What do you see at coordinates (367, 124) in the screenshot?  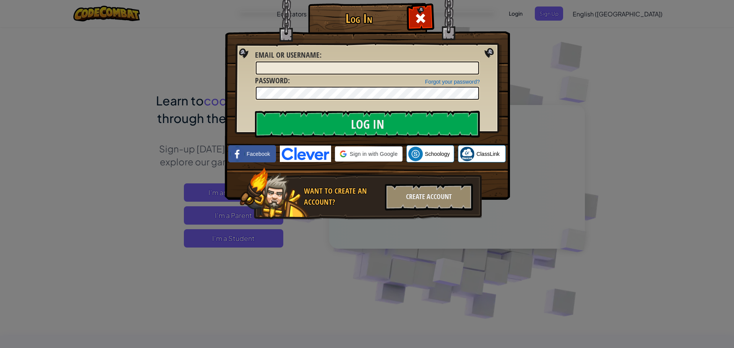 I see `input: Log In` at bounding box center [367, 124].